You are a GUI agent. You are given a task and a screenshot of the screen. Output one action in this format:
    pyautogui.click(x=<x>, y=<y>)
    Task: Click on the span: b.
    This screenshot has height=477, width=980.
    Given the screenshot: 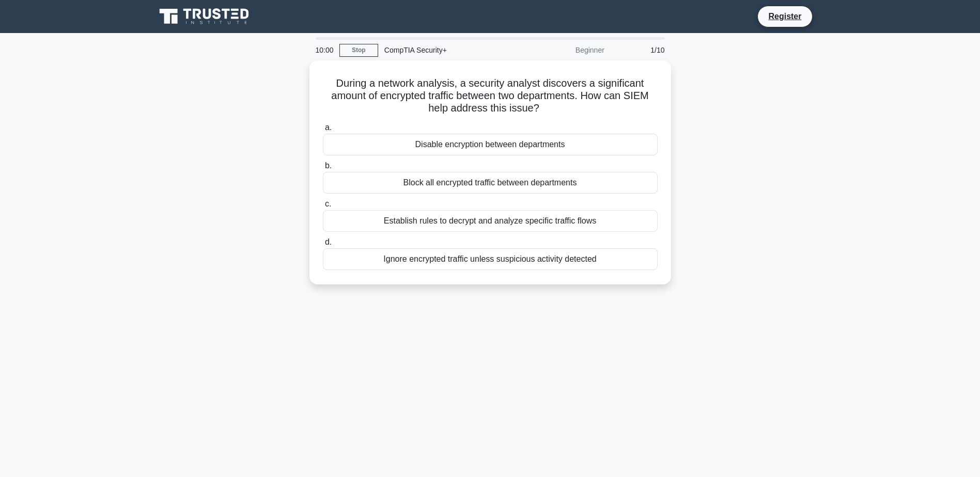 What is the action you would take?
    pyautogui.click(x=328, y=166)
    